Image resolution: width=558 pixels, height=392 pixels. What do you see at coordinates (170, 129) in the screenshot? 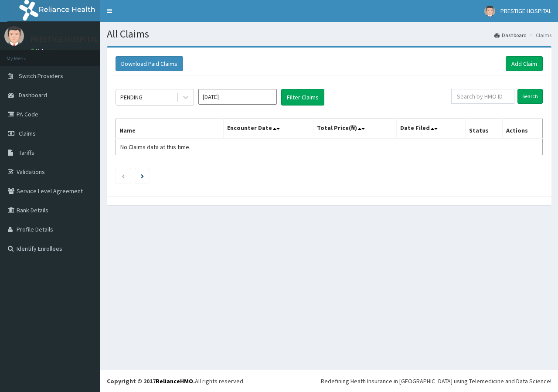
I see `th: Name` at bounding box center [170, 129].